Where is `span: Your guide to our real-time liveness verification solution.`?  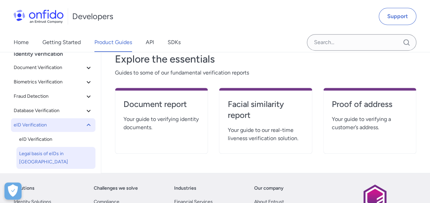 span: Your guide to our real-time liveness verification solution. is located at coordinates (265, 134).